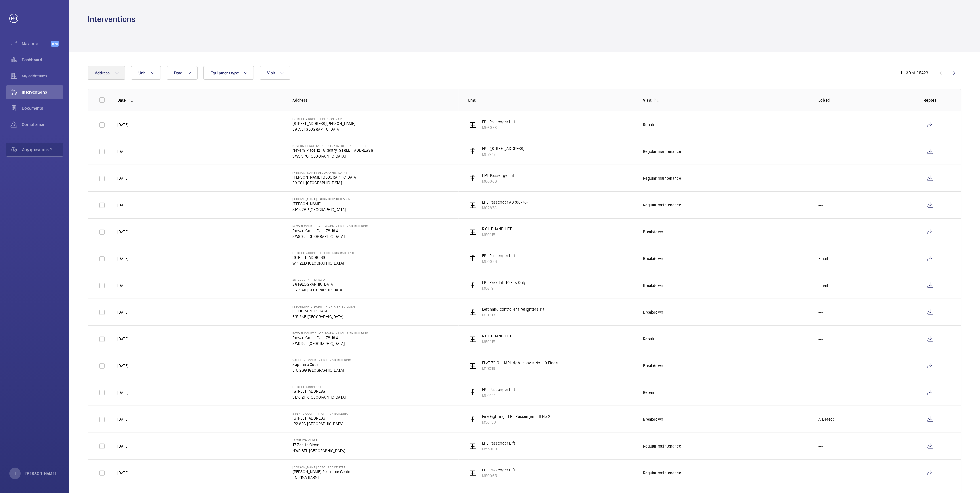 The width and height of the screenshot is (980, 493). I want to click on p: M56191, so click(504, 288).